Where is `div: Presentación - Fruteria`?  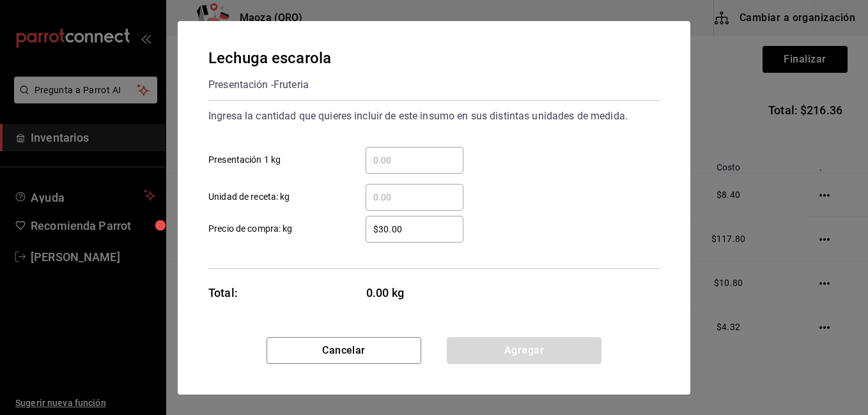 div: Presentación - Fruteria is located at coordinates (269, 85).